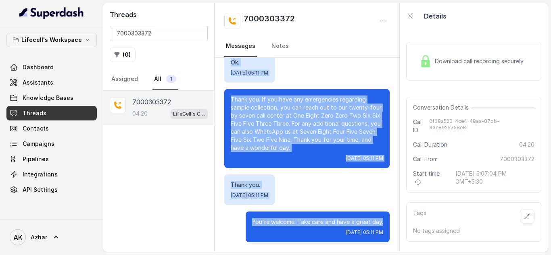 The image size is (551, 255). Describe the element at coordinates (517, 159) in the screenshot. I see `span: 7000303372` at that location.